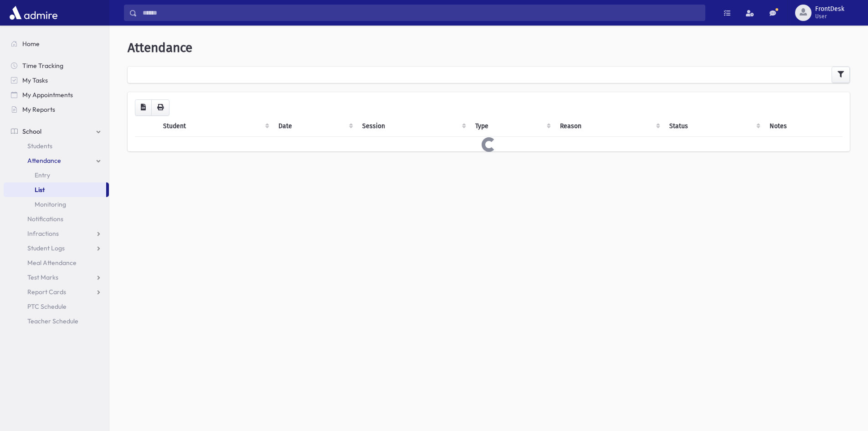 This screenshot has width=868, height=431. Describe the element at coordinates (56, 263) in the screenshot. I see `a: Meal Attendance` at that location.